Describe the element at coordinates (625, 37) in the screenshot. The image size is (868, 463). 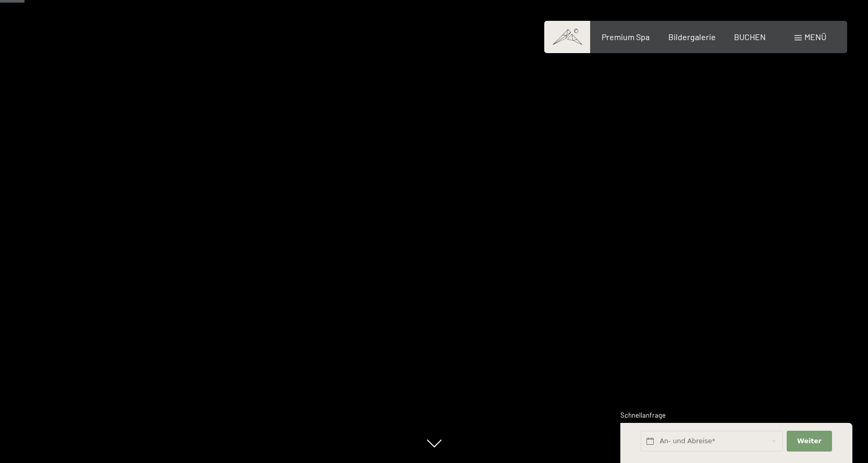
I see `a: Premium Spa` at that location.